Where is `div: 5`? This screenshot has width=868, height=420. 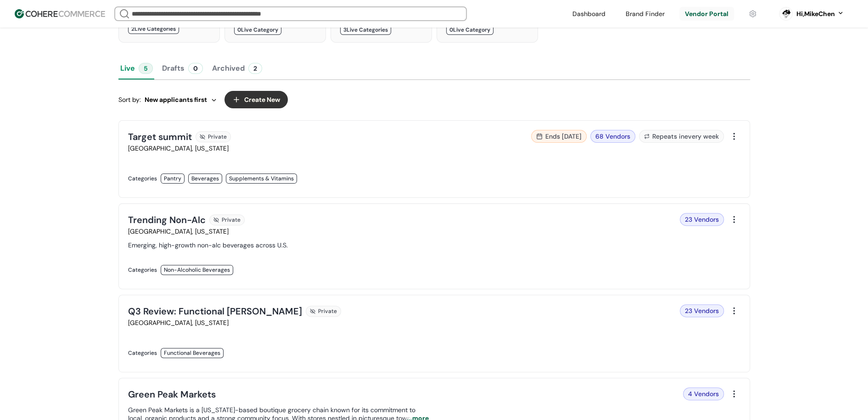 div: 5 is located at coordinates (146, 68).